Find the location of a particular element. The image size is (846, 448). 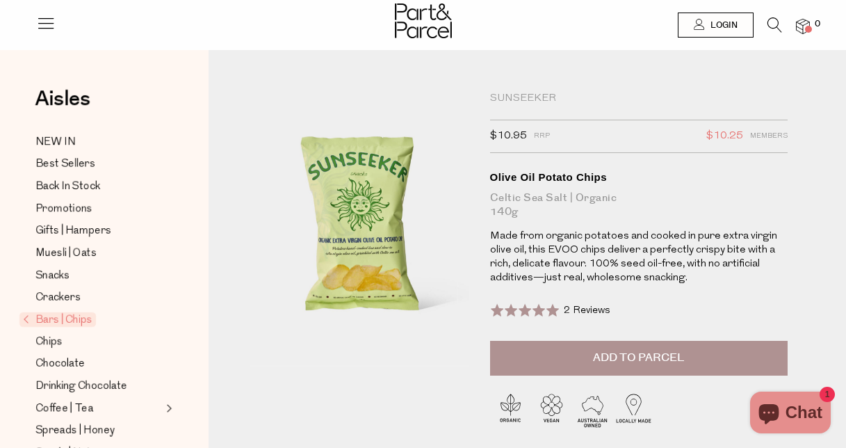

span: Spreads | Honey is located at coordinates (75, 431).